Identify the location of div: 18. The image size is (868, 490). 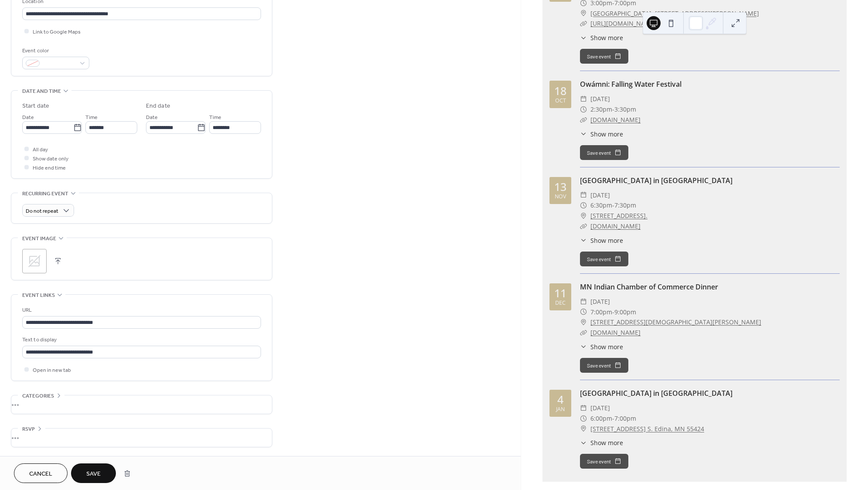
(560, 91).